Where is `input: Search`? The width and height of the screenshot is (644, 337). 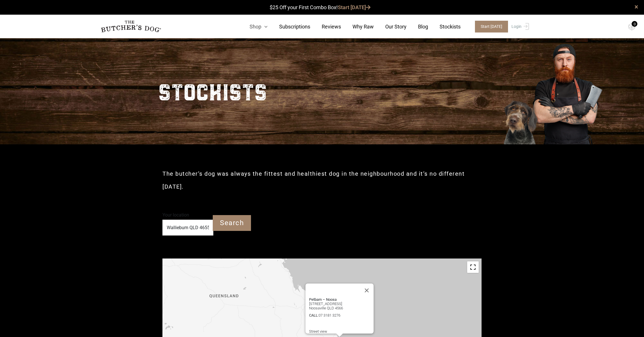
input: Search is located at coordinates (231, 223).